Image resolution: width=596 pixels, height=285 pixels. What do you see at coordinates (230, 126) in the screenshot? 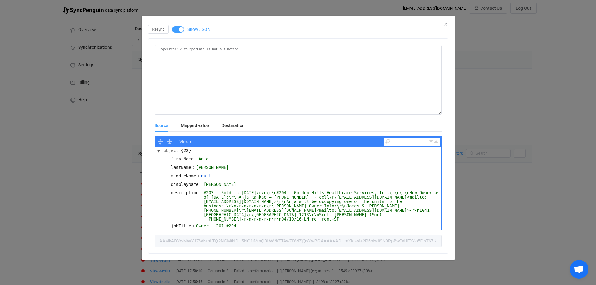
I see `div: Destination` at bounding box center [230, 126].